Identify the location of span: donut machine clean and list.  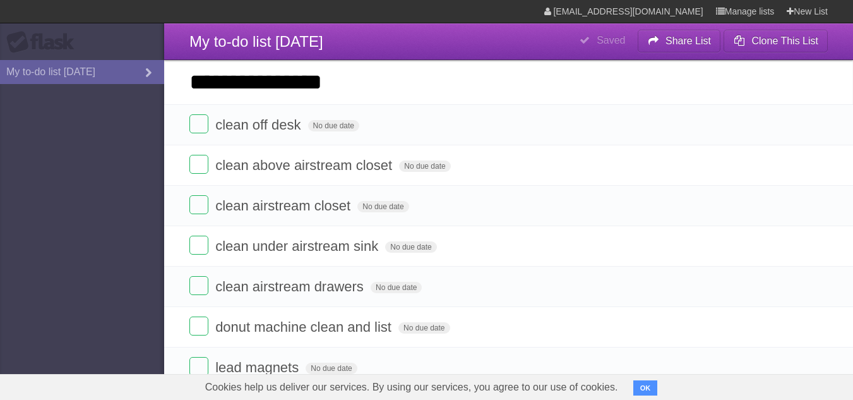
(305, 327).